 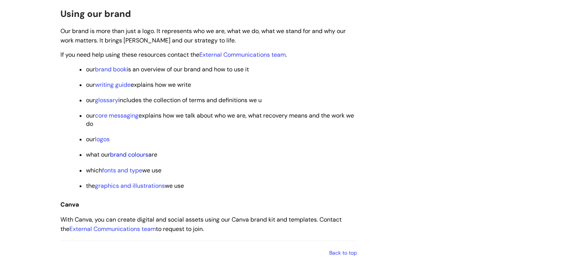 I want to click on a: fonts and type, so click(x=122, y=170).